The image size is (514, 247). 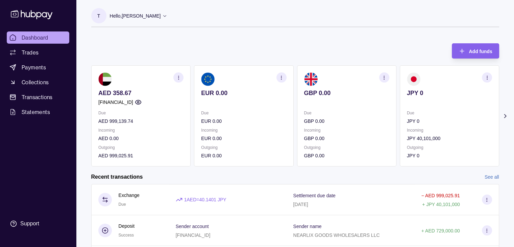 I want to click on a: Dashboard, so click(x=38, y=37).